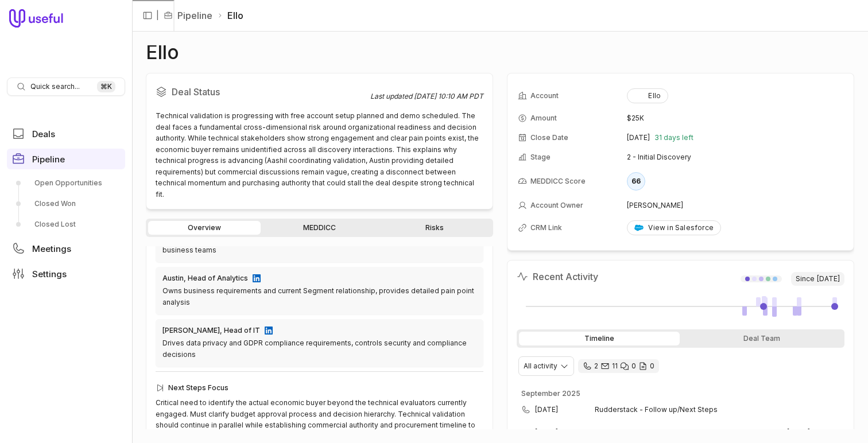  What do you see at coordinates (762, 339) in the screenshot?
I see `div: Deal Team` at bounding box center [762, 339].